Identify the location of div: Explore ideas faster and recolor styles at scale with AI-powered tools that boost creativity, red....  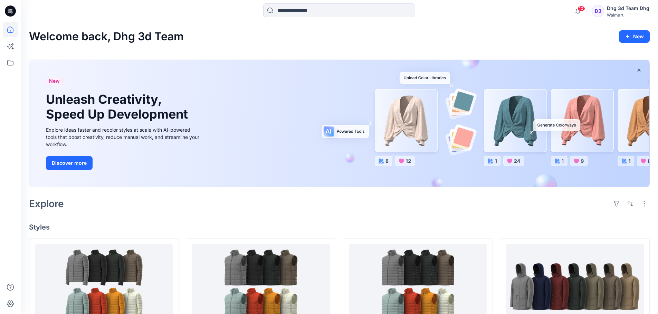
(124, 137).